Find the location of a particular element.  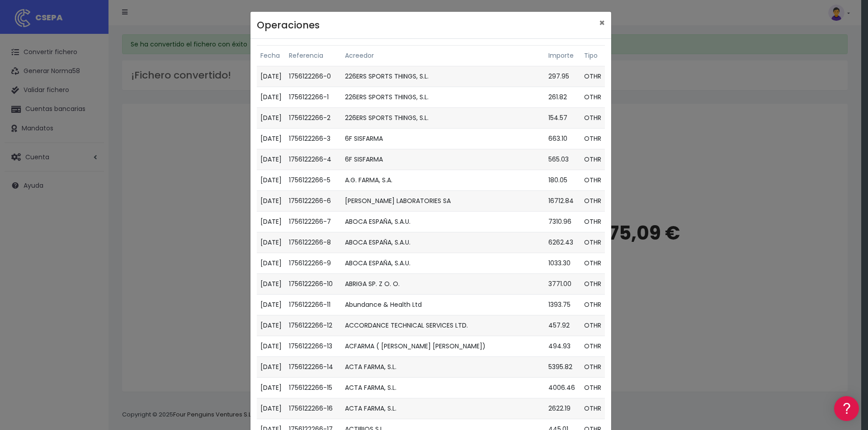

td: 1756122266-10 is located at coordinates (313, 285).